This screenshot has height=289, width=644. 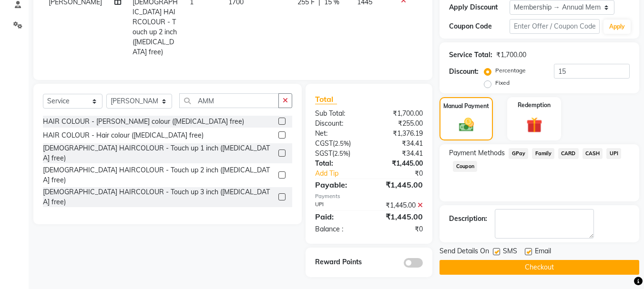 What do you see at coordinates (326, 99) in the screenshot?
I see `span: Total` at bounding box center [326, 99].